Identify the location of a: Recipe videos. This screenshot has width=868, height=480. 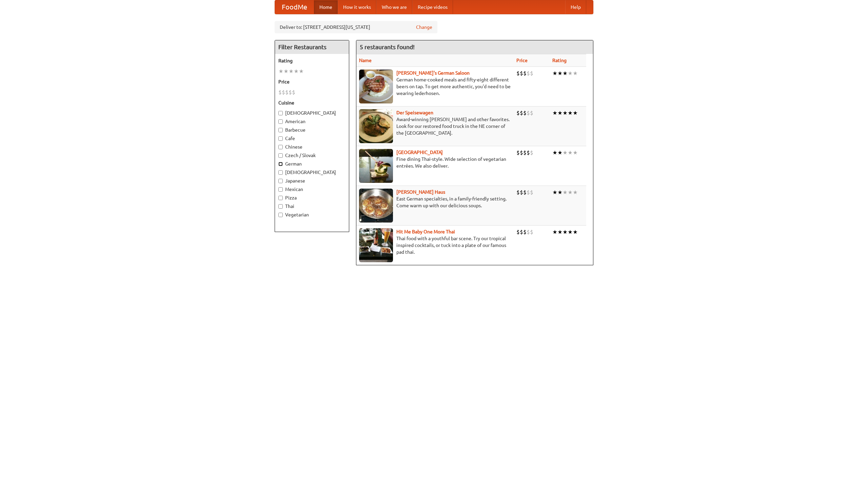
(433, 7).